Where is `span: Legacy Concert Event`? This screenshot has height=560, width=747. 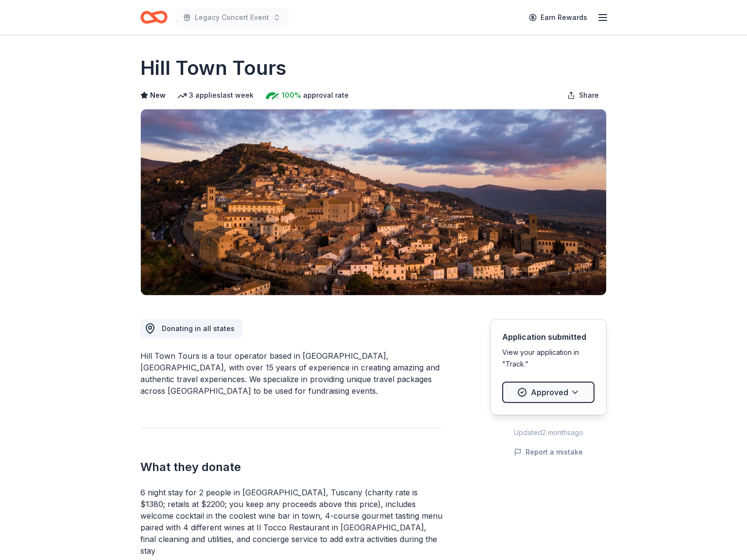 span: Legacy Concert Event is located at coordinates (232, 18).